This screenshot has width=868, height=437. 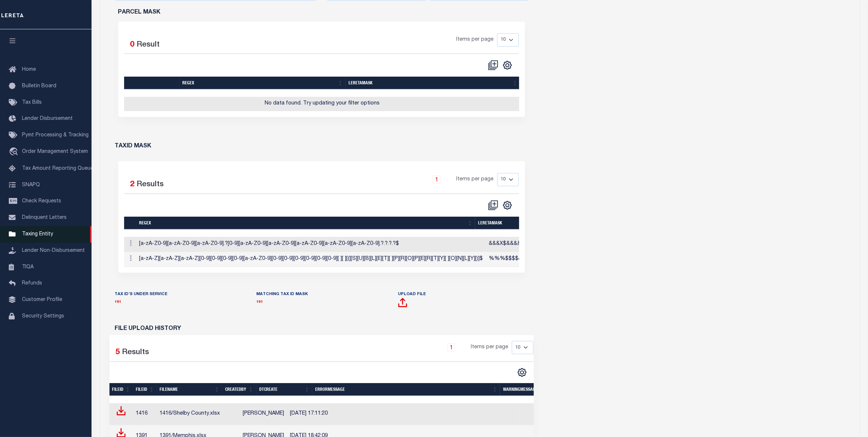 I want to click on span: Tax Amount Reporting Queue, so click(x=57, y=168).